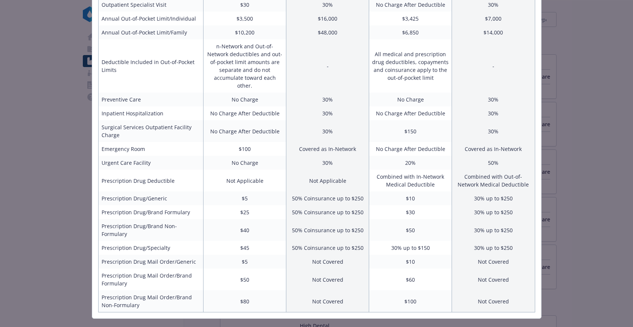 The width and height of the screenshot is (633, 327). Describe the element at coordinates (328, 32) in the screenshot. I see `td: $48,000` at that location.